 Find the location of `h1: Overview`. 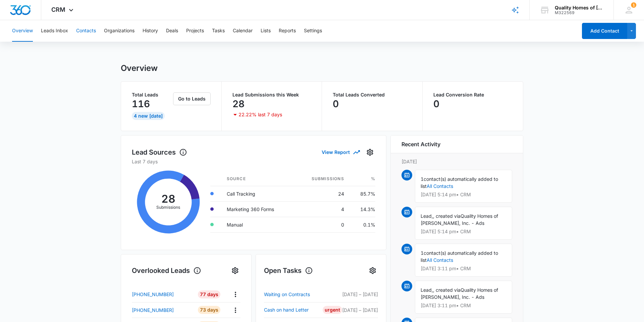

h1: Overview is located at coordinates (139, 68).